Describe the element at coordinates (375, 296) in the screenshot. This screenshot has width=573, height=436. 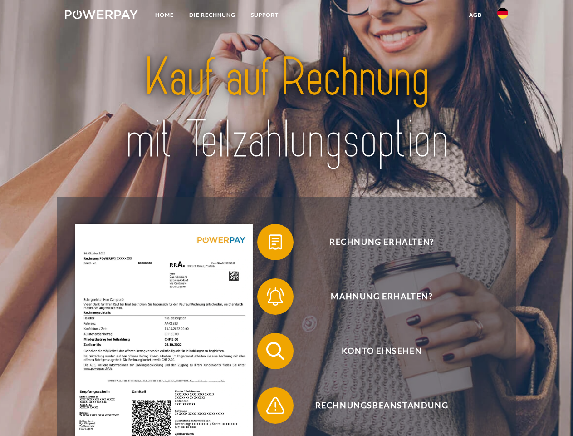
I see `button: Mahnung erhalten?` at that location.